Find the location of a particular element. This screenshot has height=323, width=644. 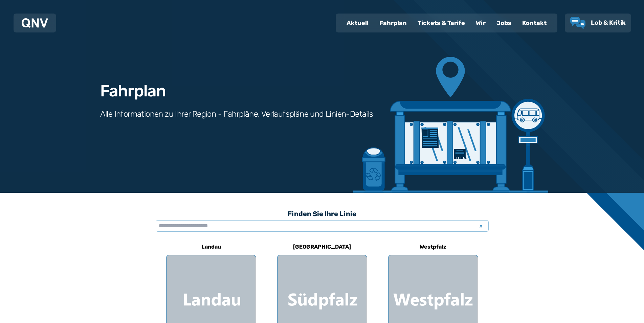

h3: Finden Sie Ihre Linie is located at coordinates (322, 214).